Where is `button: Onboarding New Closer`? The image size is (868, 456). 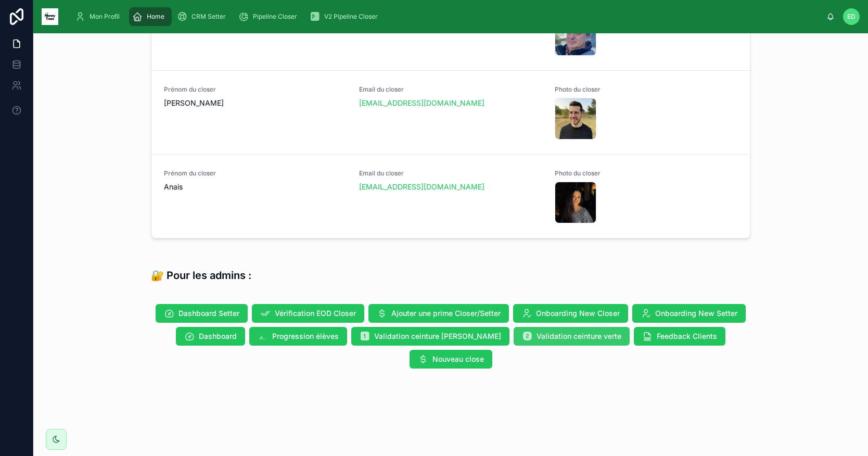
button: Onboarding New Closer is located at coordinates (570, 313).